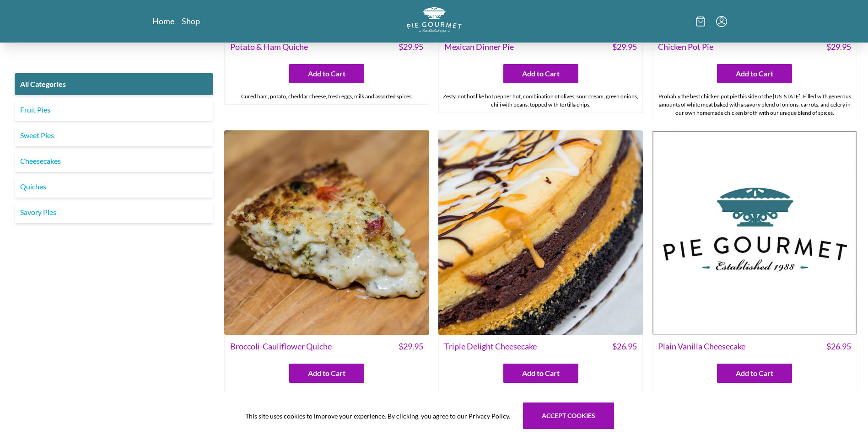  Describe the element at coordinates (163, 21) in the screenshot. I see `a: Home` at that location.